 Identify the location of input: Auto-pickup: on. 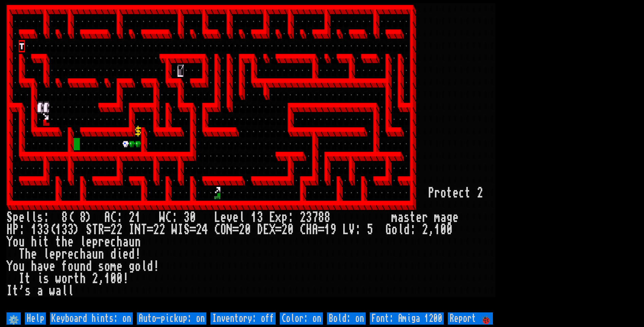
(171, 318).